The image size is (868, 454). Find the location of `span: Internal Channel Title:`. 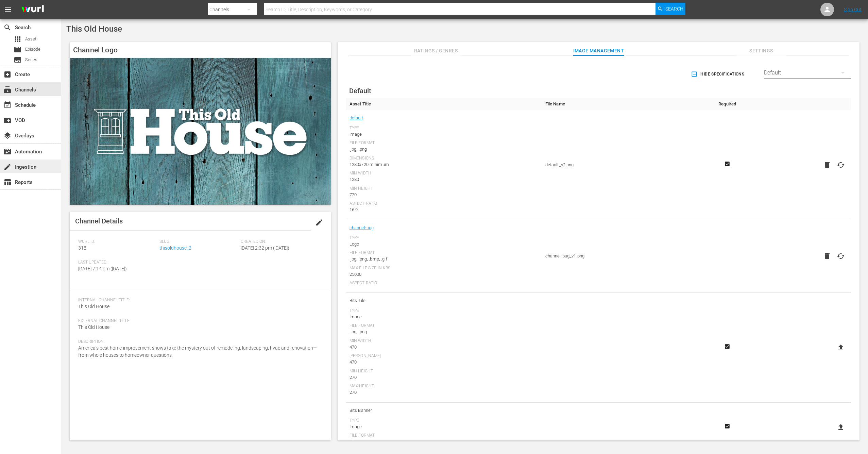

span: Internal Channel Title: is located at coordinates (198, 300).